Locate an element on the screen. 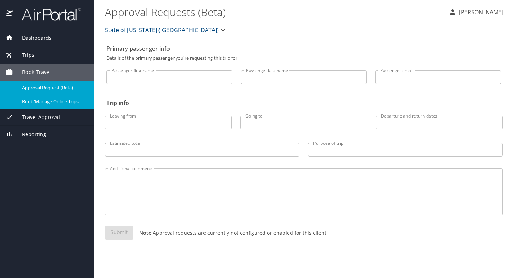 The image size is (514, 278). p: Details of the primary passenger you're requesting this trip for is located at coordinates (304, 58).